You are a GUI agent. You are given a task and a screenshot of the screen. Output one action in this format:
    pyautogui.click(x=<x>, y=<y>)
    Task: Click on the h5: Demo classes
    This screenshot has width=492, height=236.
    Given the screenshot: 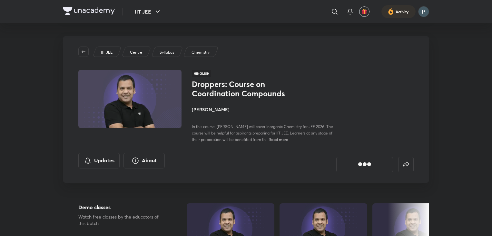 What is the action you would take?
    pyautogui.click(x=122, y=207)
    